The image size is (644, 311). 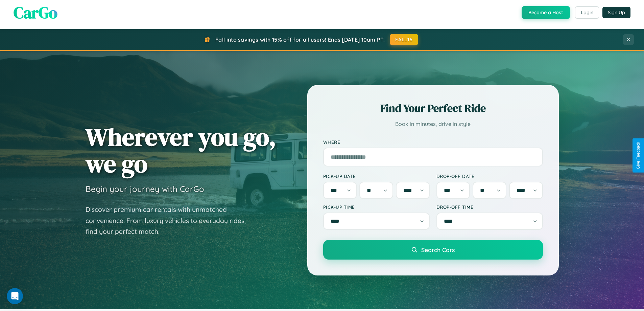 What do you see at coordinates (376, 176) in the screenshot?
I see `label: Pick-up Date` at bounding box center [376, 176].